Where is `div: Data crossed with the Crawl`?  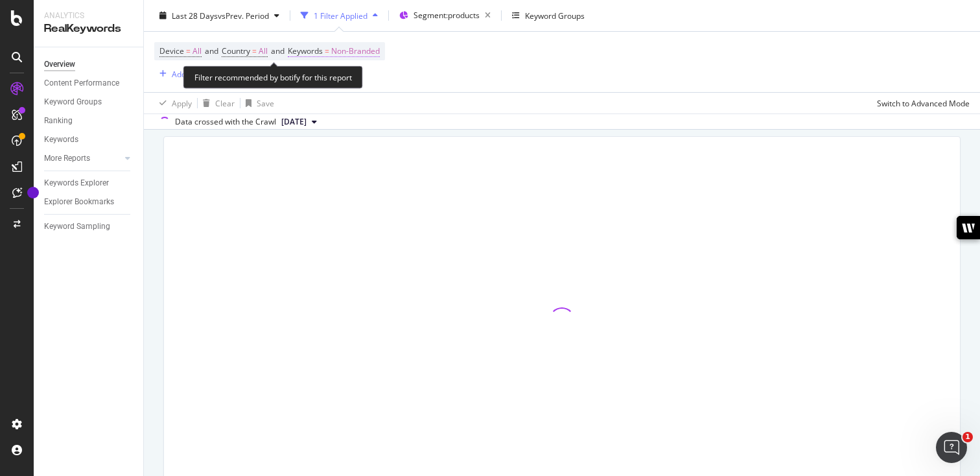
div: Data crossed with the Crawl is located at coordinates (225, 122).